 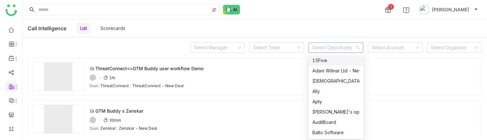 I want to click on nz-option-item: Apty, so click(x=336, y=102).